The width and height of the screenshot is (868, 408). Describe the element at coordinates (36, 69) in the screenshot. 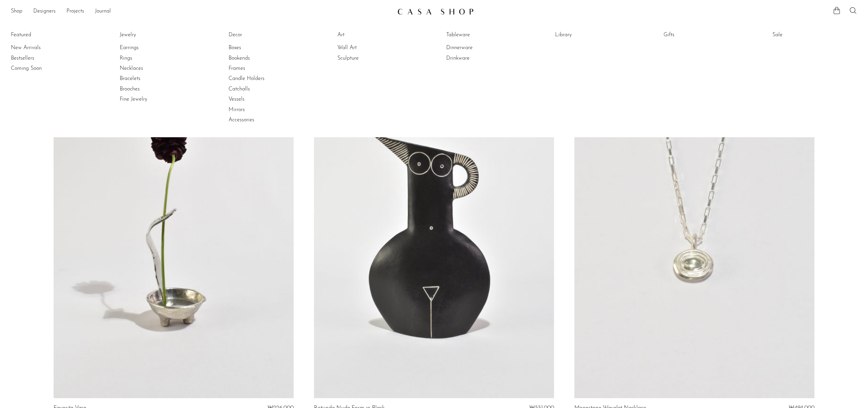

I see `a: Coming Soon` at that location.